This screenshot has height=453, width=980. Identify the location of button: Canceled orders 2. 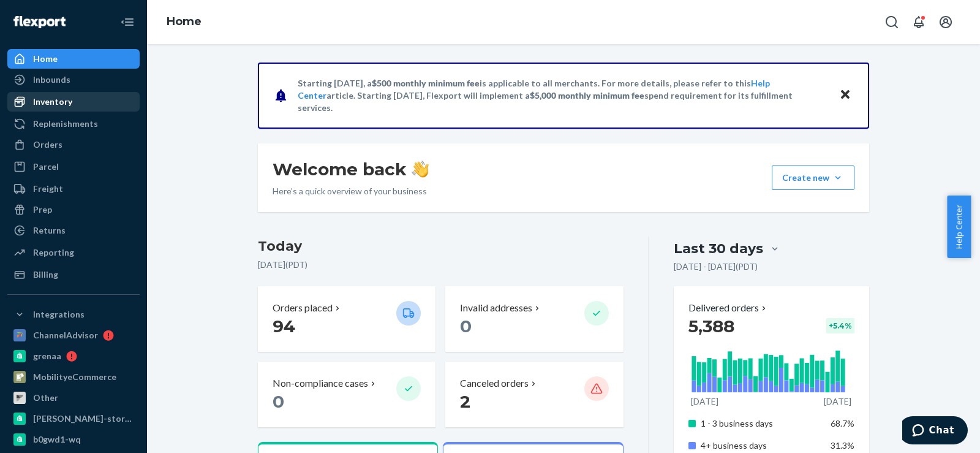
(534, 394).